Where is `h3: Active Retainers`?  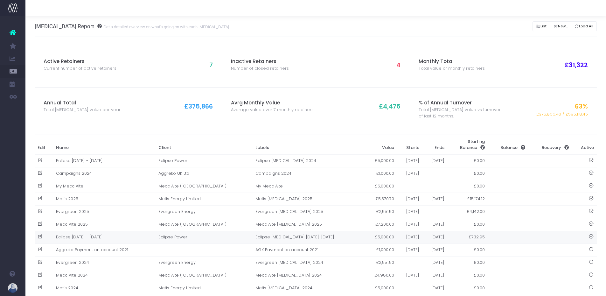 h3: Active Retainers is located at coordinates (86, 61).